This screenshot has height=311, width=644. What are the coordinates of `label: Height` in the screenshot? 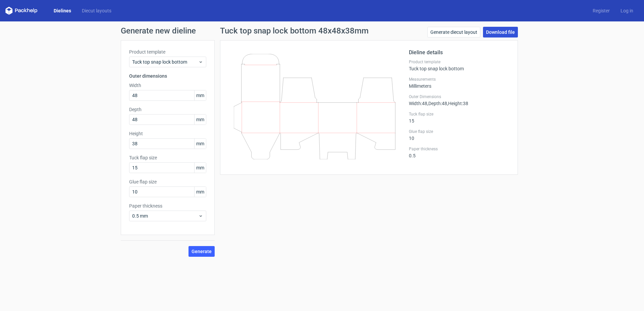 It's located at (168, 133).